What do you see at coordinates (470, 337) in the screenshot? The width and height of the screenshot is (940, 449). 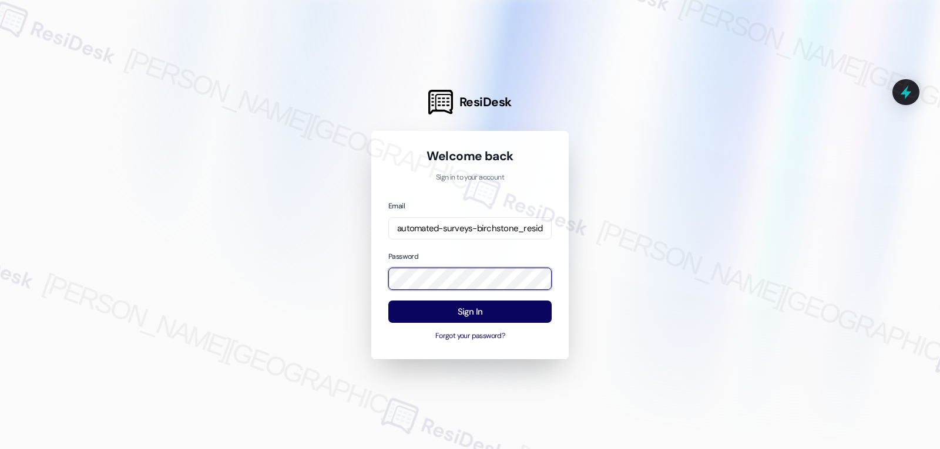 I see `button: Forgot your password?` at bounding box center [470, 337].